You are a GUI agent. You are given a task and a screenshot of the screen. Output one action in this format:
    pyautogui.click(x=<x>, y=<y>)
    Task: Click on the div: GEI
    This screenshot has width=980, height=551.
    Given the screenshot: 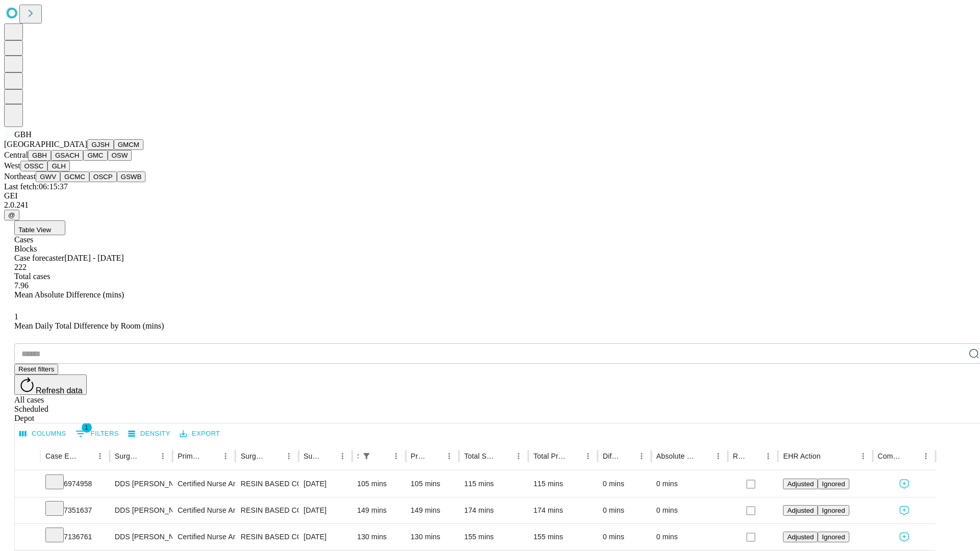 What is the action you would take?
    pyautogui.click(x=490, y=196)
    